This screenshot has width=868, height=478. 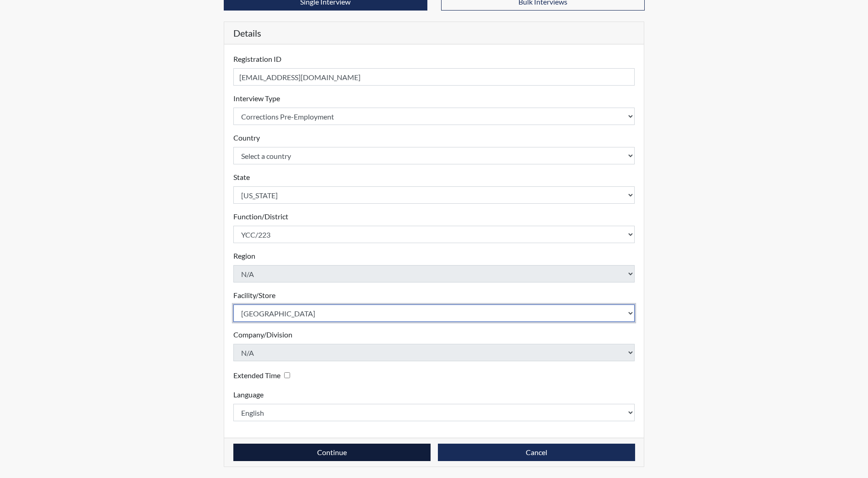 I want to click on label: Registration ID, so click(x=257, y=59).